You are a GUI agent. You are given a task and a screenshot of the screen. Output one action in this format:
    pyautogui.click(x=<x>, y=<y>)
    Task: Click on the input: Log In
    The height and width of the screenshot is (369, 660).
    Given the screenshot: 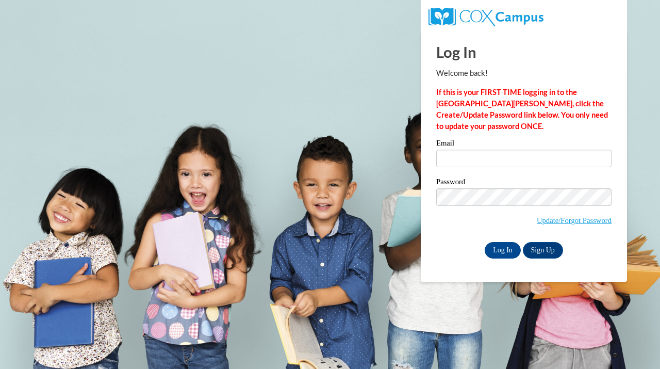 What is the action you would take?
    pyautogui.click(x=503, y=250)
    